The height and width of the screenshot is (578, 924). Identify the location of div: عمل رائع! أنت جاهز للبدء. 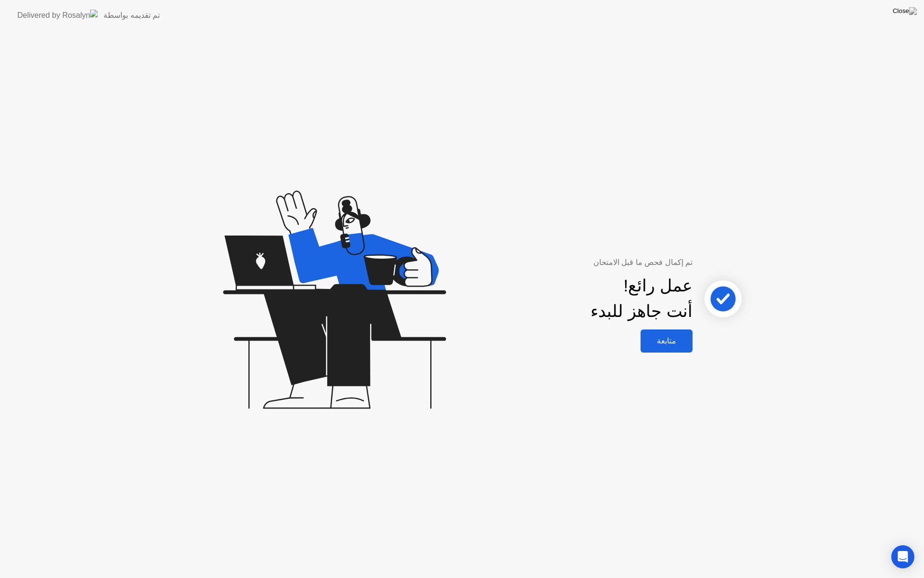
(642, 298).